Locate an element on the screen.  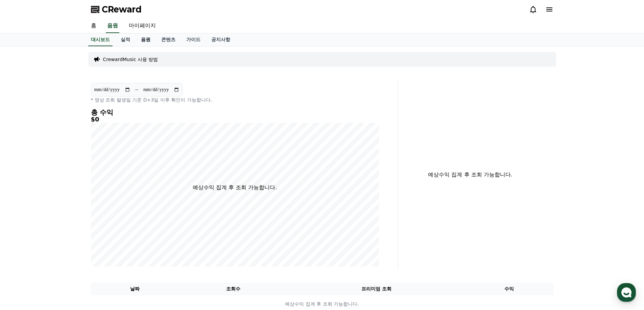
th: 날짜 is located at coordinates (135, 289).